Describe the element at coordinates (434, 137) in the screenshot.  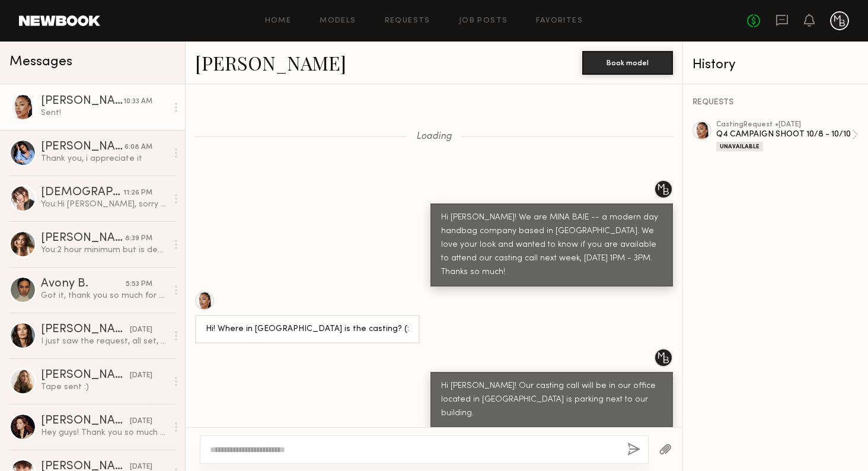
I see `span: Loading` at that location.